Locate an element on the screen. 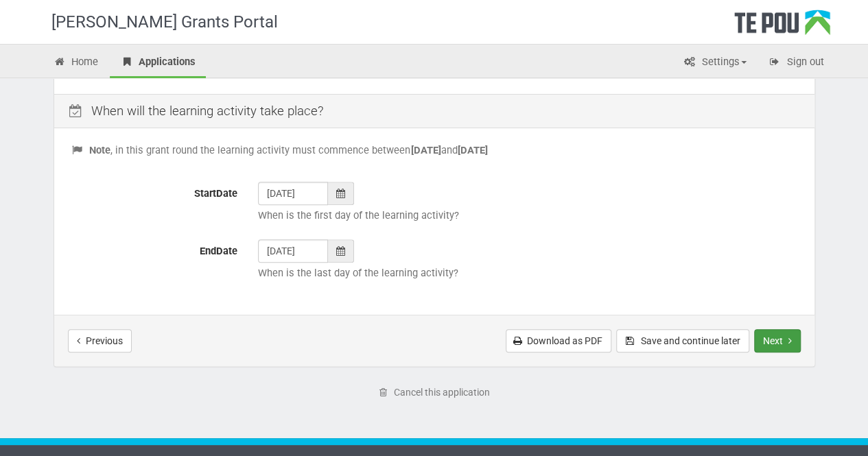 The image size is (868, 456). a: Applications is located at coordinates (158, 63).